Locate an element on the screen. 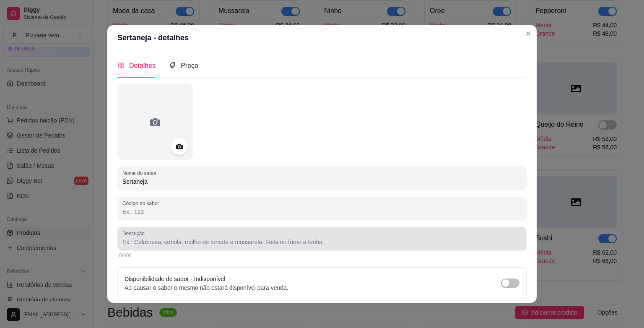 This screenshot has width=644, height=328. button: Close is located at coordinates (528, 34).